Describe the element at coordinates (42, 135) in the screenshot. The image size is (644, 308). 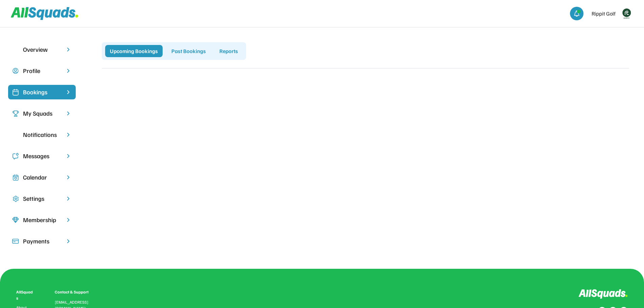
I see `div: Notifications` at that location.